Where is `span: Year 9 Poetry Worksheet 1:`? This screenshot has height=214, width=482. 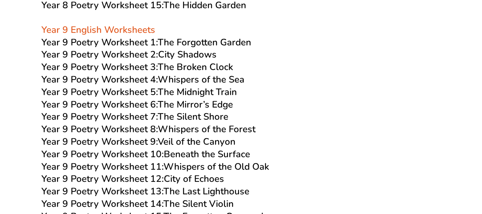 span: Year 9 Poetry Worksheet 1: is located at coordinates (99, 42).